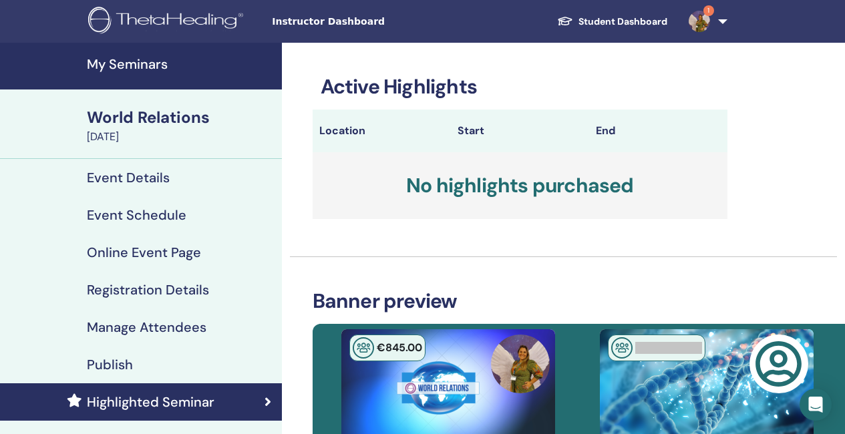  I want to click on div: World Relations, so click(180, 118).